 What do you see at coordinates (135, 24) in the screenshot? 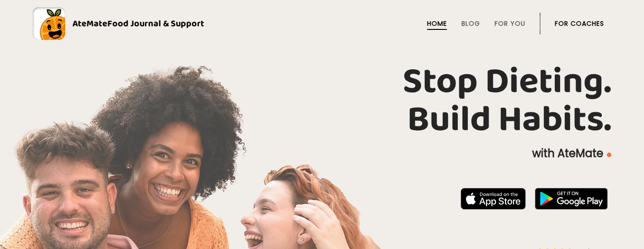
I see `div: AteMate` at bounding box center [135, 24].